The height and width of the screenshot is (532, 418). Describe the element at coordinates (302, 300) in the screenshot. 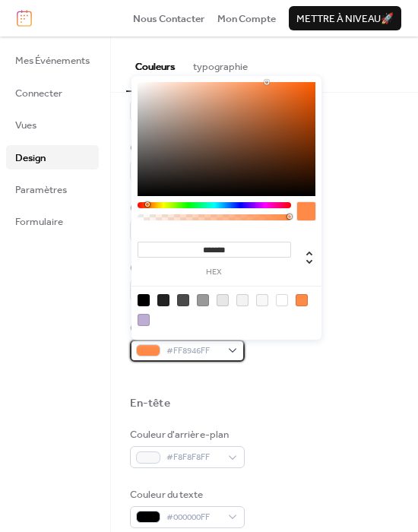

I see `div: rgb(255, 137, 70)` at that location.